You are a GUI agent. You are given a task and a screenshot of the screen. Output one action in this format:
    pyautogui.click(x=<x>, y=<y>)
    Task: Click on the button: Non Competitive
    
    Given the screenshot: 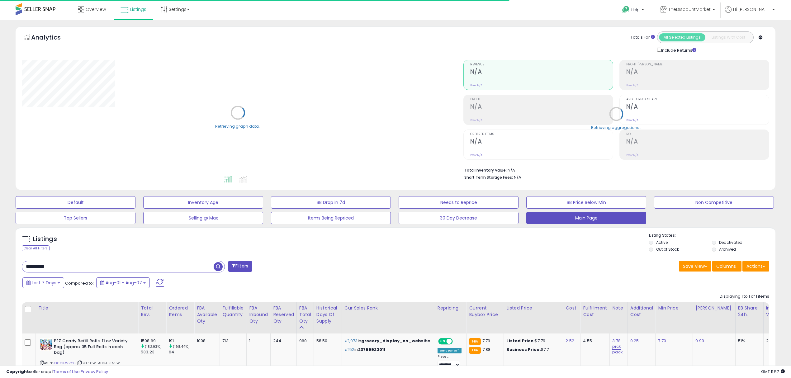 What is the action you would take?
    pyautogui.click(x=714, y=202)
    